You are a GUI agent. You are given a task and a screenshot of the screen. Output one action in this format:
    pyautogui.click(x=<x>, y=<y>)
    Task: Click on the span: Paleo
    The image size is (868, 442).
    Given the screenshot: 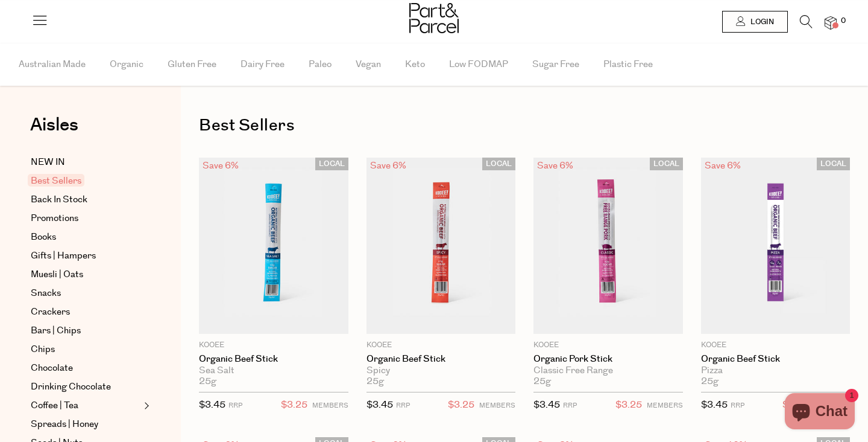 What is the action you would take?
    pyautogui.click(x=320, y=64)
    